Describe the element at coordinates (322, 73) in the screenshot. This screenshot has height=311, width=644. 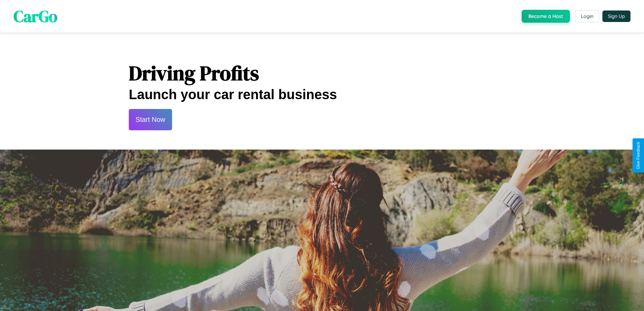
I see `h1: Driving Profits` at that location.